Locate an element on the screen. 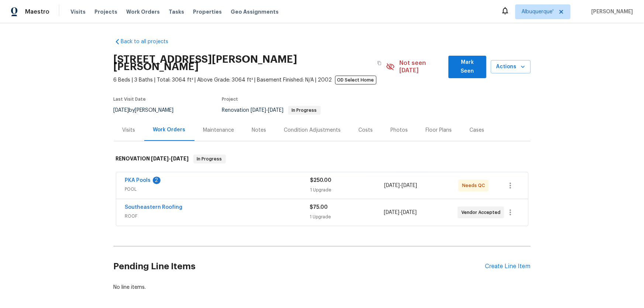 This screenshot has width=644, height=308. a: Back to all projects is located at coordinates (149, 42).